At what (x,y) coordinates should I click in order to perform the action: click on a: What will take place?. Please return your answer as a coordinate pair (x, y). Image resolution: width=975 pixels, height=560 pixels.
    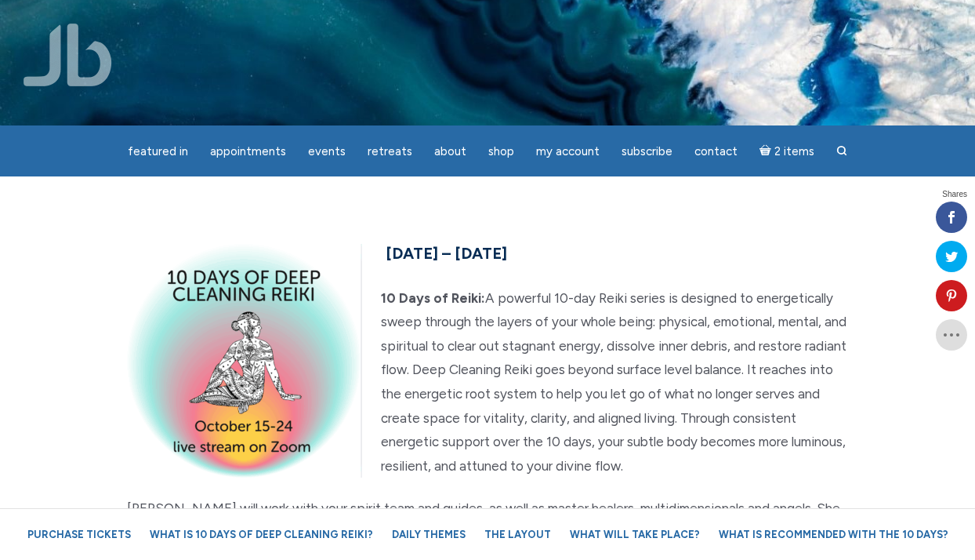
    Looking at the image, I should click on (635, 533).